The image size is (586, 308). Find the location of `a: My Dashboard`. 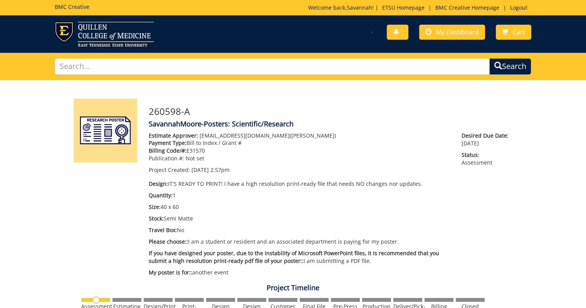

a: My Dashboard is located at coordinates (452, 32).